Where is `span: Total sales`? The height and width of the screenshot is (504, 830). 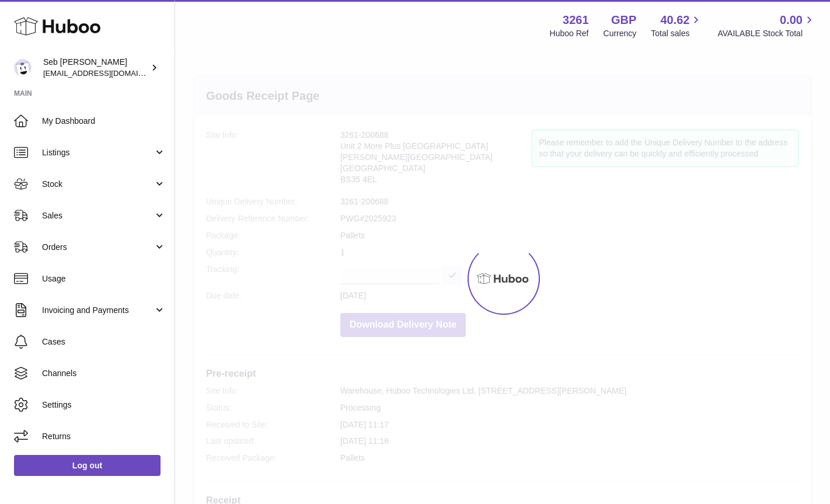 span: Total sales is located at coordinates (677, 34).